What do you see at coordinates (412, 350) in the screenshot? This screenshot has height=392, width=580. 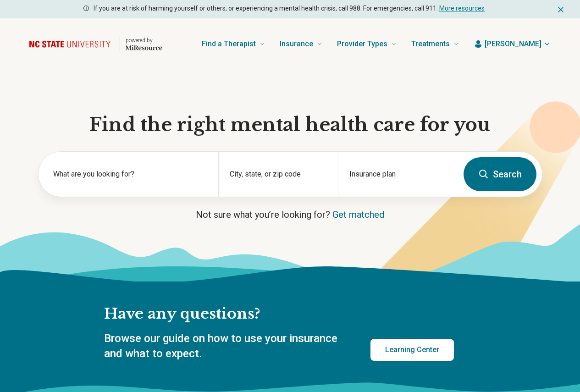 I see `a: Learning Center` at bounding box center [412, 350].